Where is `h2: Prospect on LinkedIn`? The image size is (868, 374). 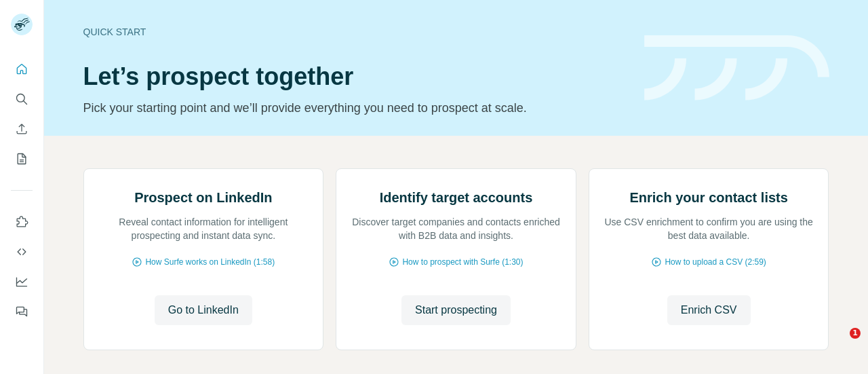
h2: Prospect on LinkedIn is located at coordinates (203, 197).